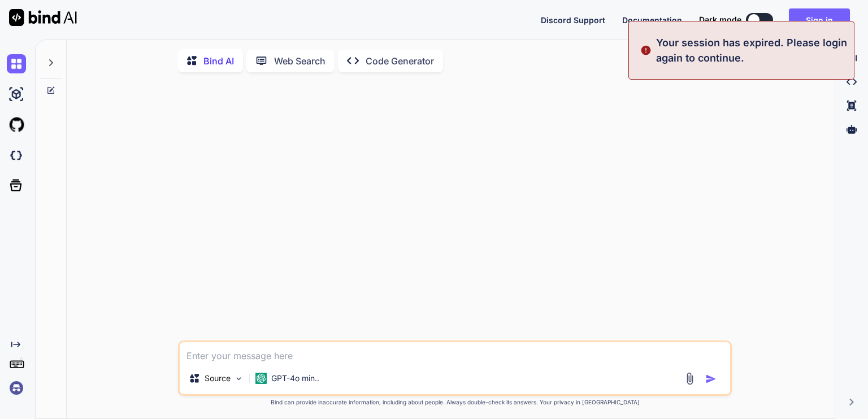 This screenshot has width=868, height=419. What do you see at coordinates (690, 378) in the screenshot?
I see `img: attachment` at bounding box center [690, 378].